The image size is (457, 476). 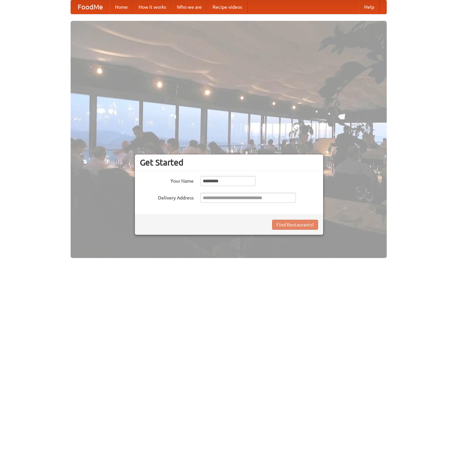 I want to click on a: Recipe videos, so click(x=227, y=7).